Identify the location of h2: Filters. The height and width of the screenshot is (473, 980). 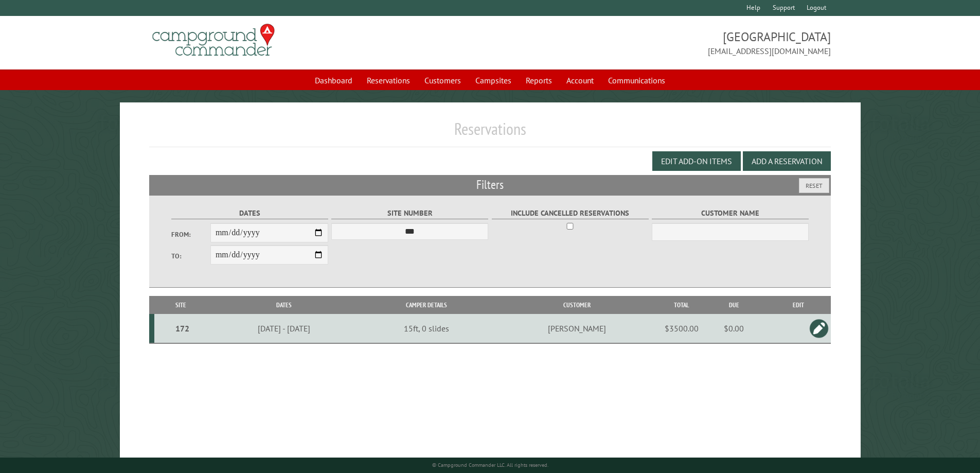
(490, 185).